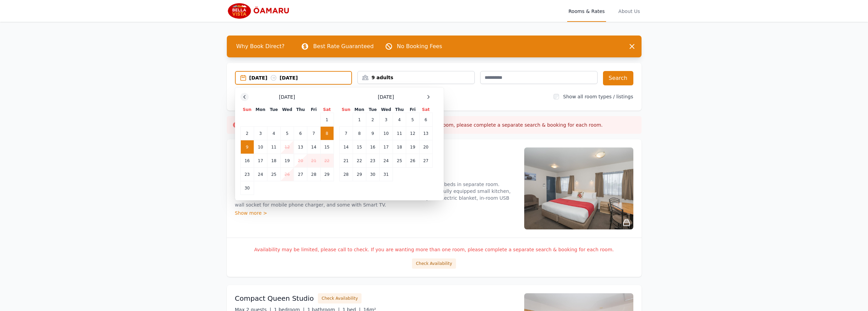 The width and height of the screenshot is (868, 311). What do you see at coordinates (434, 250) in the screenshot?
I see `p: Availability may be limited, please call to check. If you are wanting more than one room, please ...` at bounding box center [434, 250].